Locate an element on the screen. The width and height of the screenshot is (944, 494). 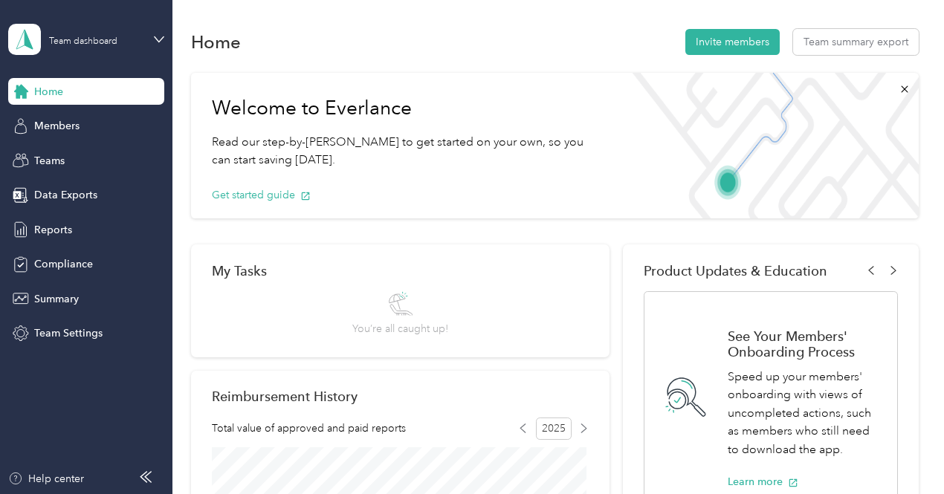
div: Team dashboard is located at coordinates (83, 42).